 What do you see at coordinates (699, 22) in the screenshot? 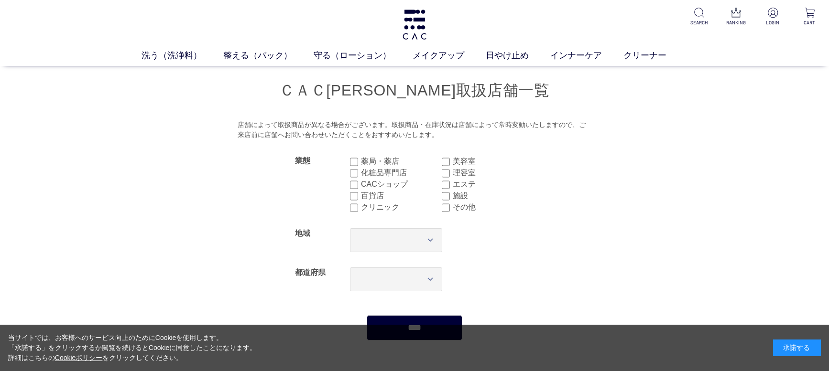
I see `p: SEARCH` at bounding box center [699, 22].